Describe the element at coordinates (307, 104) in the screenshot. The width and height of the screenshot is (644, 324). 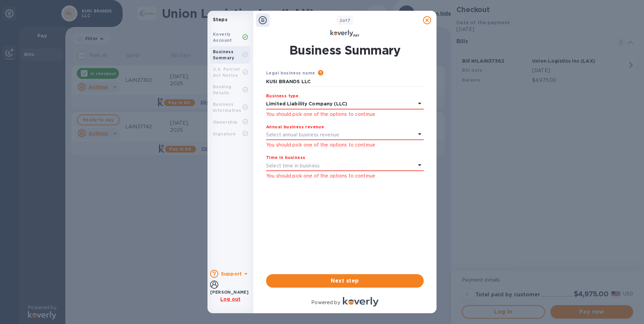
I see `b: Limited Liability Company (LLC)` at that location.